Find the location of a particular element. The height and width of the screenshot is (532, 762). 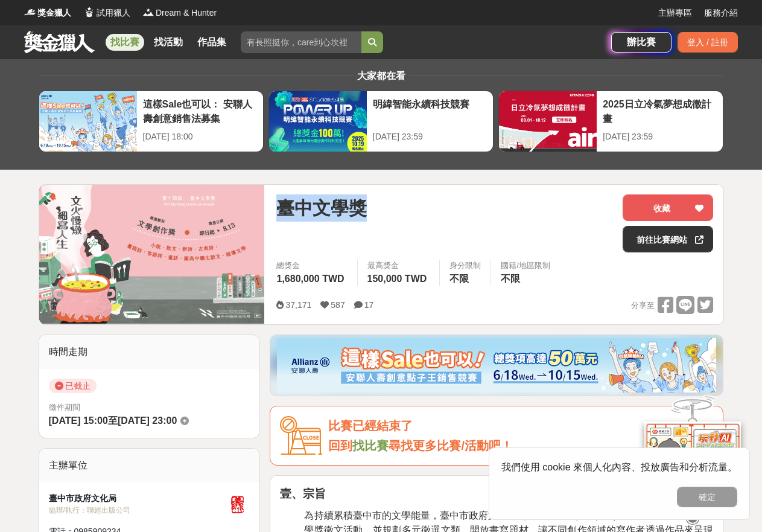

button: 收藏 is located at coordinates (668, 207).